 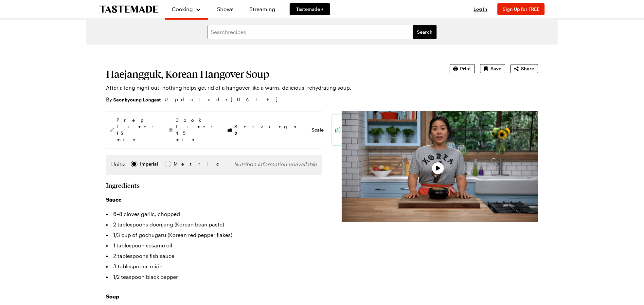 I want to click on span: Sign Up for FREE, so click(x=521, y=9).